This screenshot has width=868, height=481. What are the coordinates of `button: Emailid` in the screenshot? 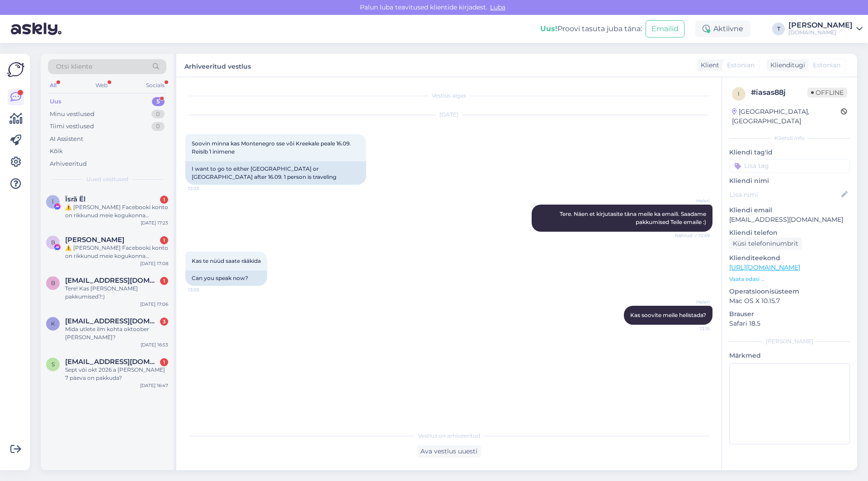 It's located at (665, 29).